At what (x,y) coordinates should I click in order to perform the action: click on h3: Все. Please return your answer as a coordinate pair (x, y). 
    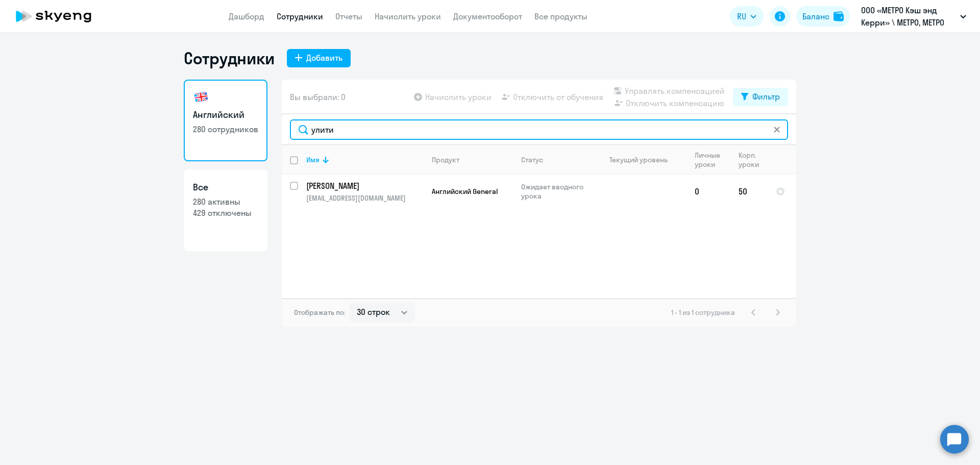
    Looking at the image, I should click on (226, 187).